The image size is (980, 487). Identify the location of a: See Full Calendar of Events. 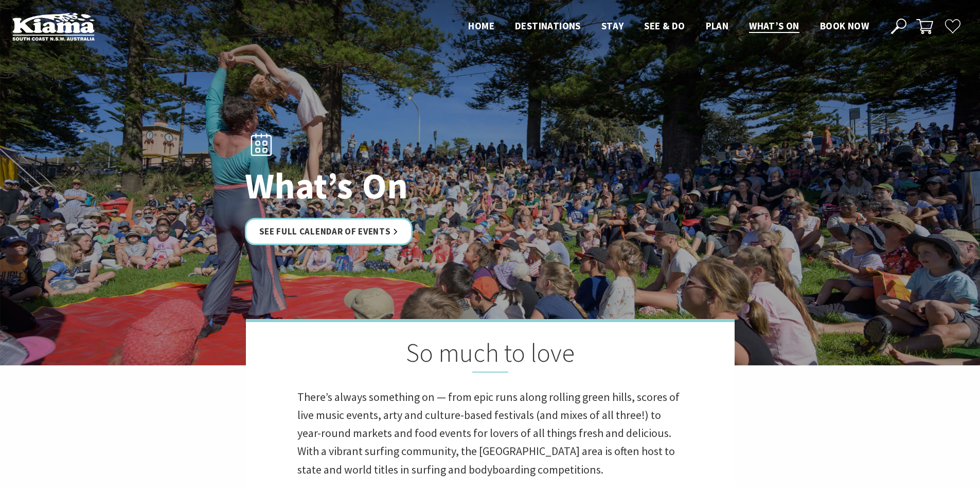
(329, 231).